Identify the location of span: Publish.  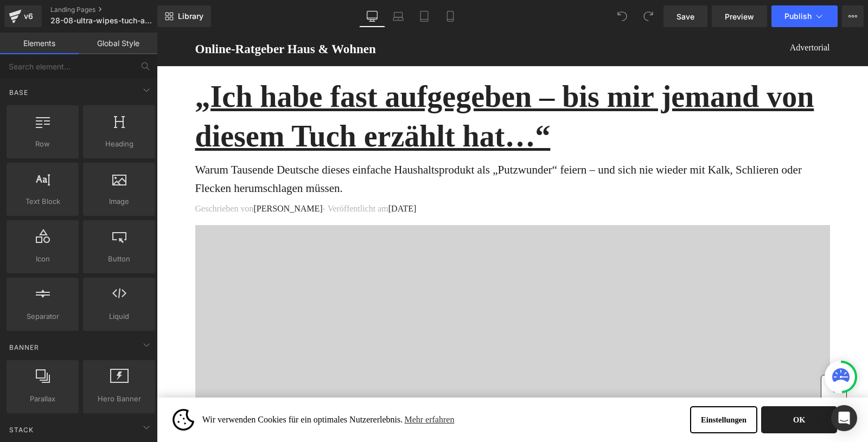
(798, 16).